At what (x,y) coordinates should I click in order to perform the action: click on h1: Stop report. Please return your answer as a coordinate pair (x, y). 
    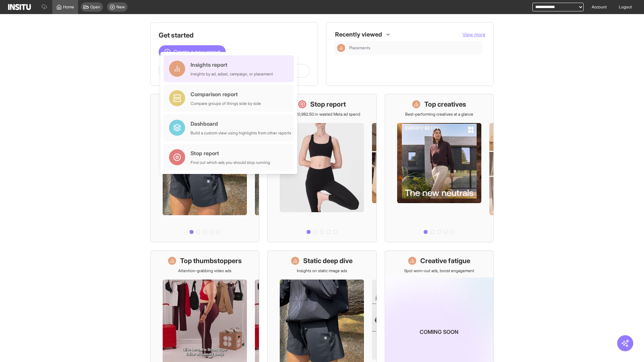
    Looking at the image, I should click on (328, 104).